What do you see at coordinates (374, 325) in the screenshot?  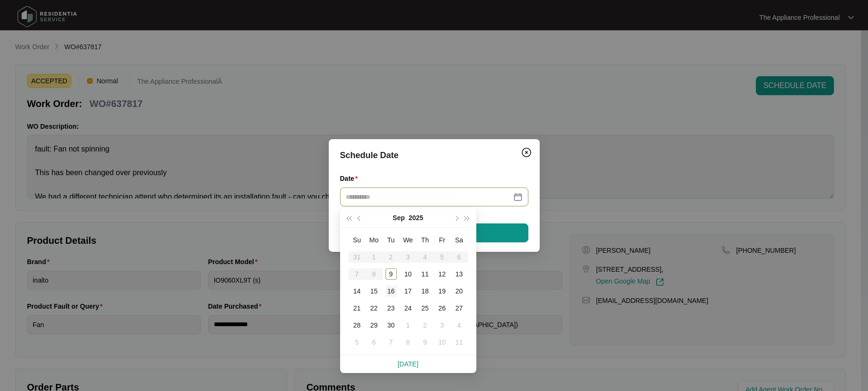 I see `div: 29` at bounding box center [374, 325].